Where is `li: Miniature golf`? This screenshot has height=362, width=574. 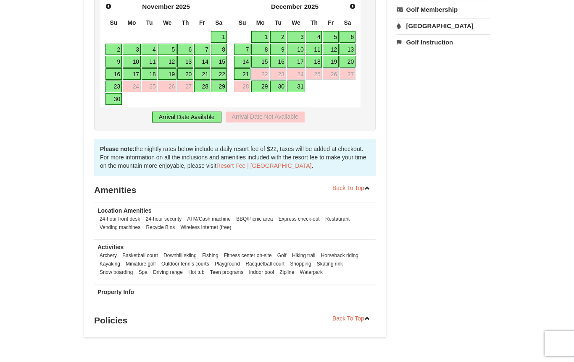
li: Miniature golf is located at coordinates (140, 264).